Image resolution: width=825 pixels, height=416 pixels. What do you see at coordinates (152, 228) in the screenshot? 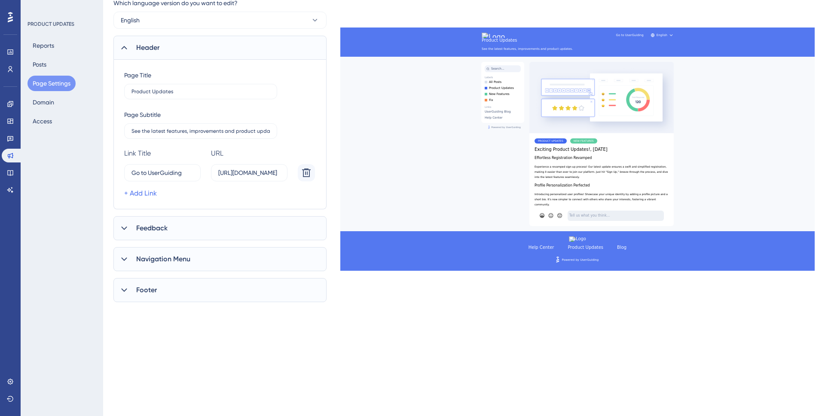
I see `span: Feedback` at bounding box center [152, 228].